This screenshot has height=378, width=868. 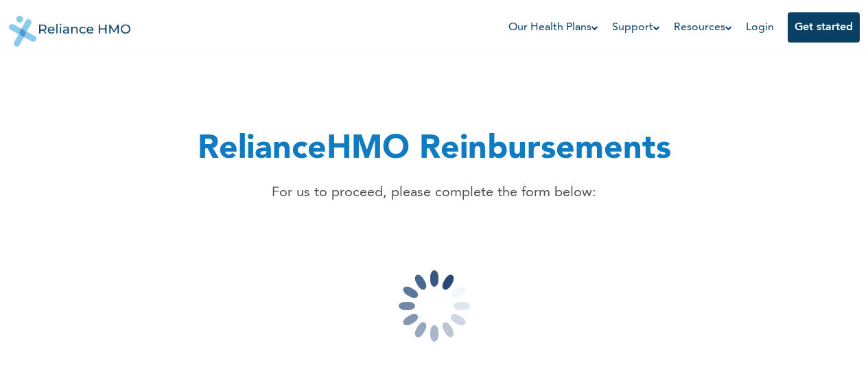 What do you see at coordinates (434, 306) in the screenshot?
I see `img: loading...` at bounding box center [434, 306].